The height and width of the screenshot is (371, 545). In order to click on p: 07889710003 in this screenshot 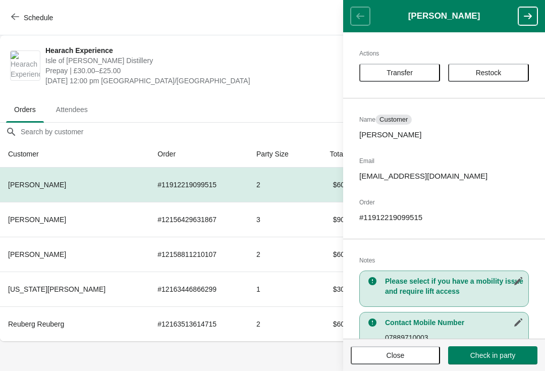, I will do `click(454, 338)`.